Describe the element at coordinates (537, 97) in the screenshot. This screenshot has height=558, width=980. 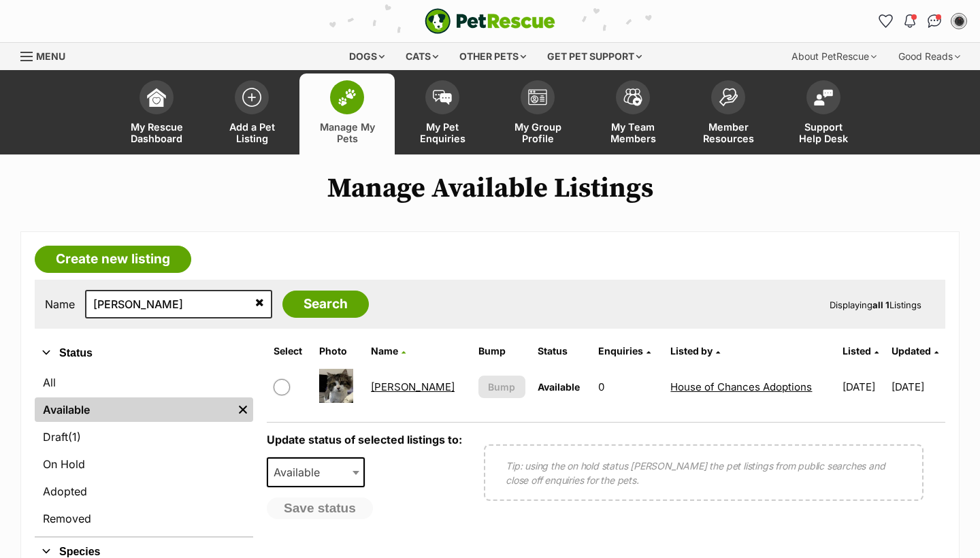
I see `img: group-profile-icon-3fa3cf56718a62981997c0bc7e787c4b2cf8bcc04b72c1350f741eb67cf2f40e.svg` at that location.